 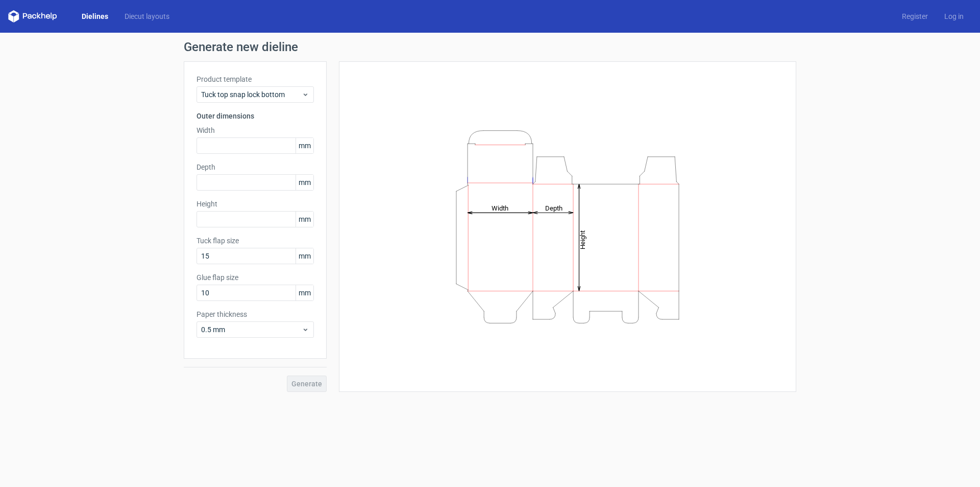 What do you see at coordinates (554, 207) in the screenshot?
I see `tspan: Depth` at bounding box center [554, 207].